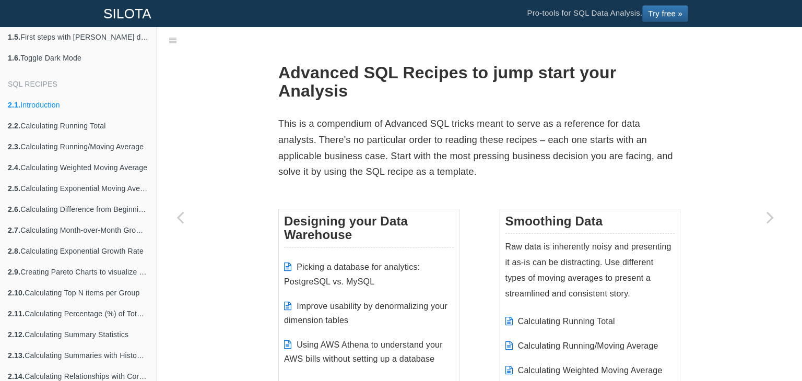 The width and height of the screenshot is (802, 381). Describe the element at coordinates (588, 346) in the screenshot. I see `a: Calculating Running/Moving Average` at that location.